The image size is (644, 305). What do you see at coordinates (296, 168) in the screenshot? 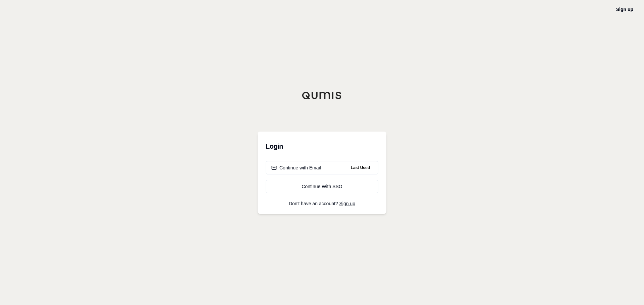
I see `div: Continue with Email` at bounding box center [296, 168].